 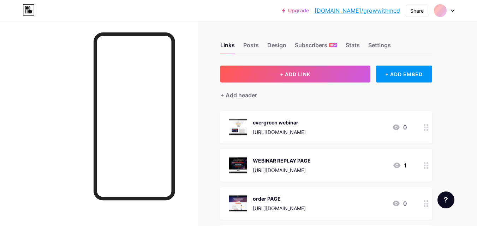 I want to click on img: evergreen webinar, so click(x=238, y=127).